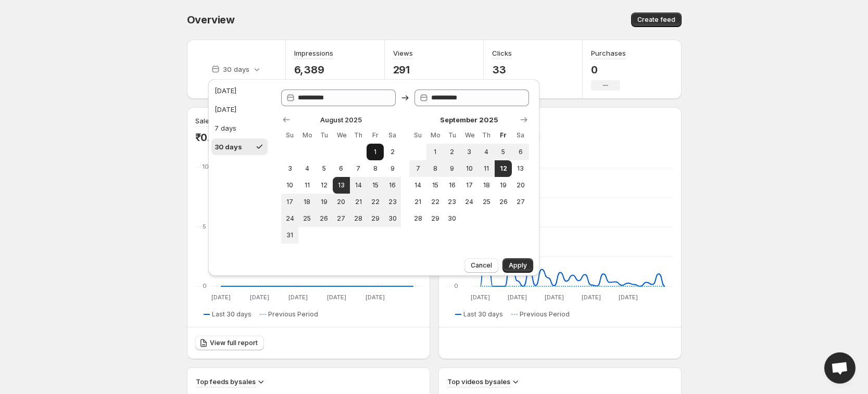 The image size is (868, 394). I want to click on th: Wednesday, so click(469, 135).